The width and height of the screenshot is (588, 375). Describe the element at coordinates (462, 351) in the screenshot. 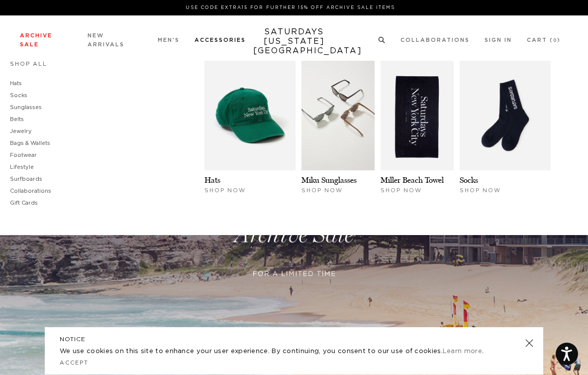

I see `a: Learn more` at that location.